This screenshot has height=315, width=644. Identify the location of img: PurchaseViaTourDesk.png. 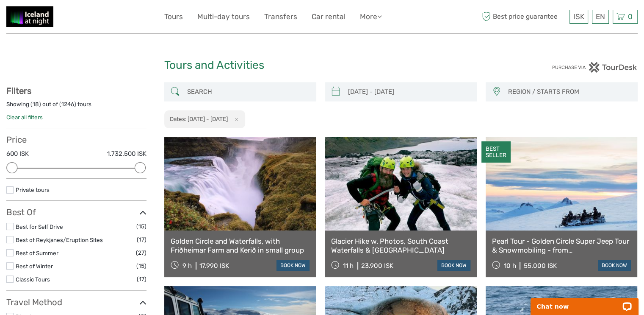
(595, 67).